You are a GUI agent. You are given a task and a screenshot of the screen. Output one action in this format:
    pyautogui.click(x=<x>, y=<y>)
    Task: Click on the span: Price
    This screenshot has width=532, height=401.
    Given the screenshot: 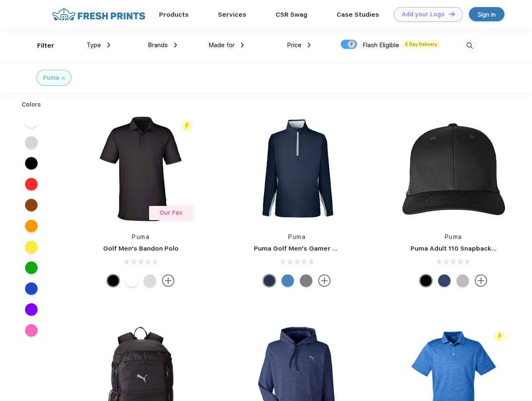 What is the action you would take?
    pyautogui.click(x=294, y=45)
    